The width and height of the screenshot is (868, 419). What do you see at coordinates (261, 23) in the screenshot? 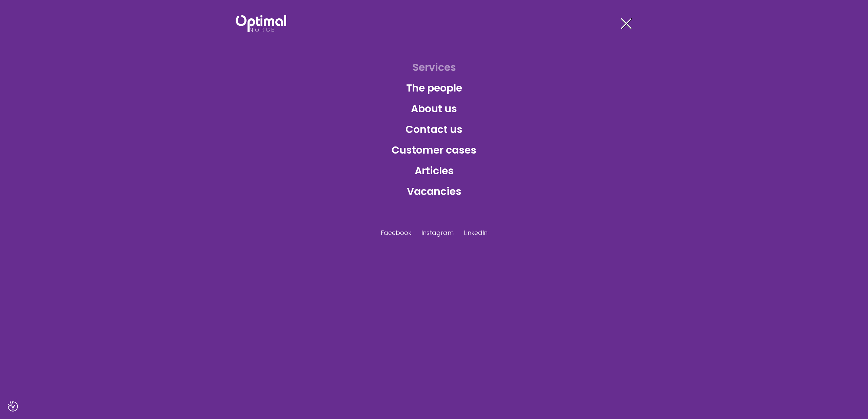
I see `img: Optimal Norway` at bounding box center [261, 23].